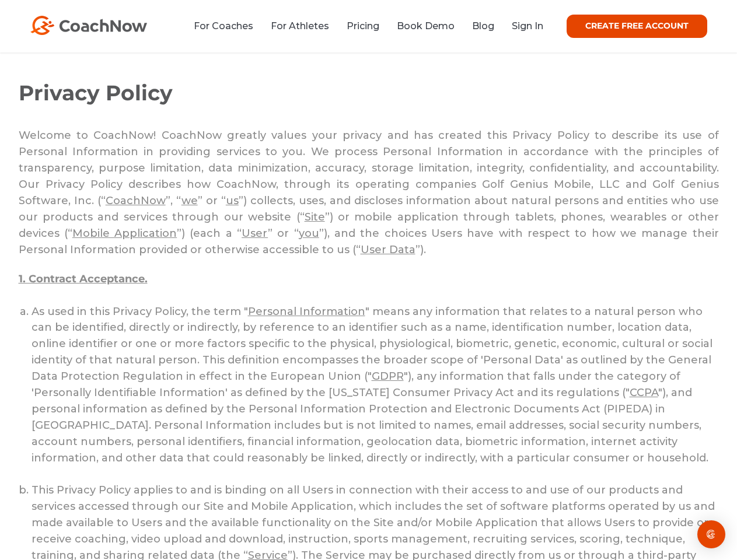 The width and height of the screenshot is (737, 560). Describe the element at coordinates (224, 26) in the screenshot. I see `a: For Coaches` at that location.